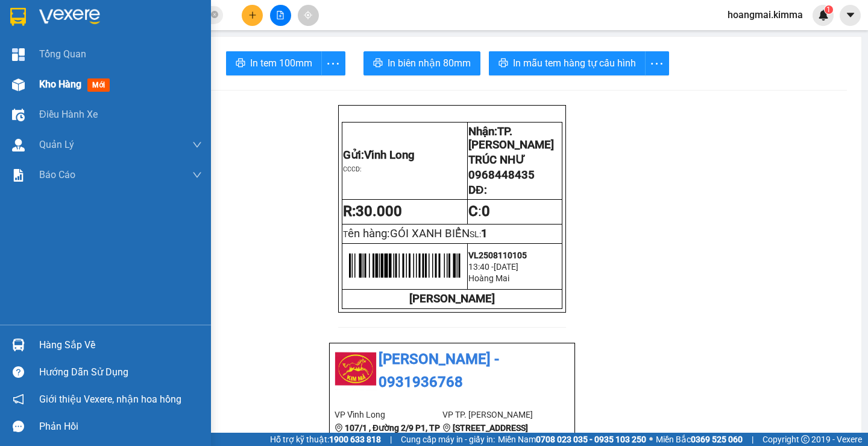  I want to click on img: logo-vxr, so click(18, 17).